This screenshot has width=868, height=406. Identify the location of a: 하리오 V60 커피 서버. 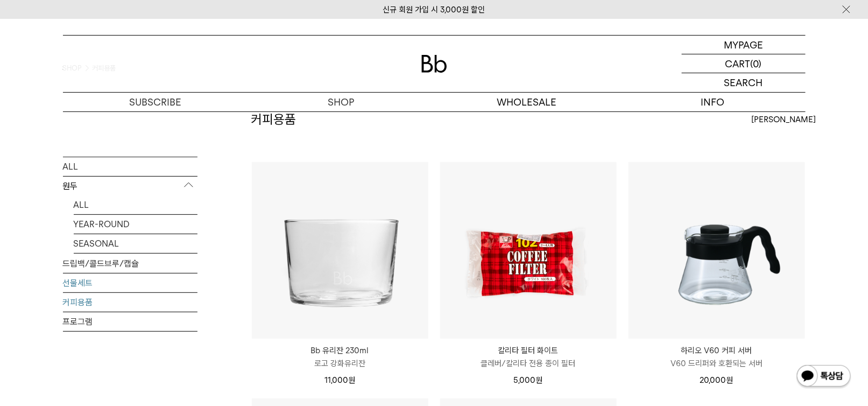
(717, 250).